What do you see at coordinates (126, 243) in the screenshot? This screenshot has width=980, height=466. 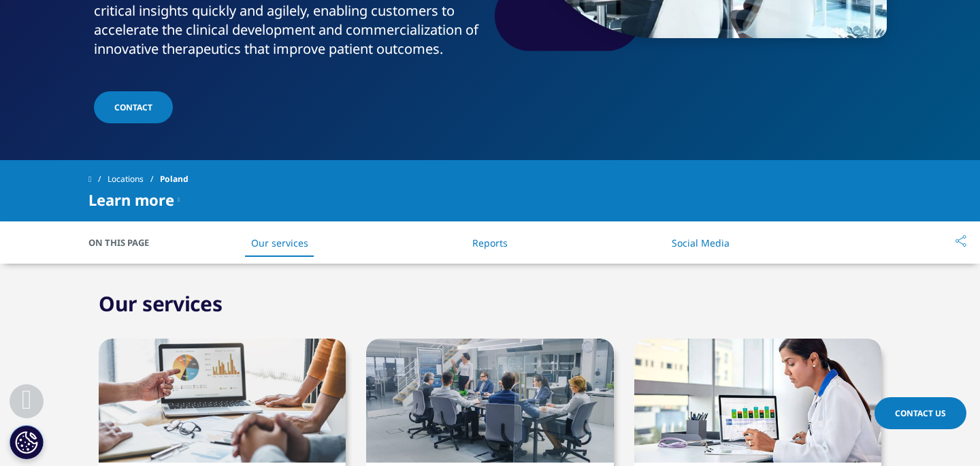 I see `span: On This Page` at bounding box center [126, 243].